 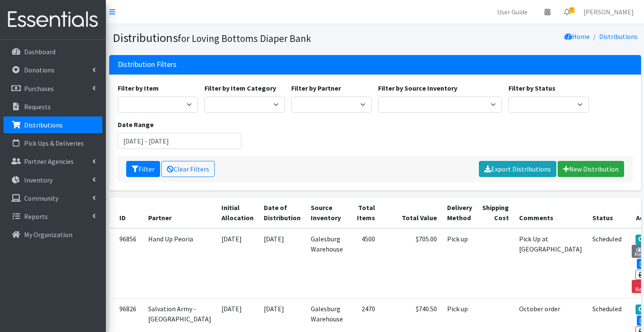 What do you see at coordinates (411, 212) in the screenshot?
I see `th: Total Value` at bounding box center [411, 212].